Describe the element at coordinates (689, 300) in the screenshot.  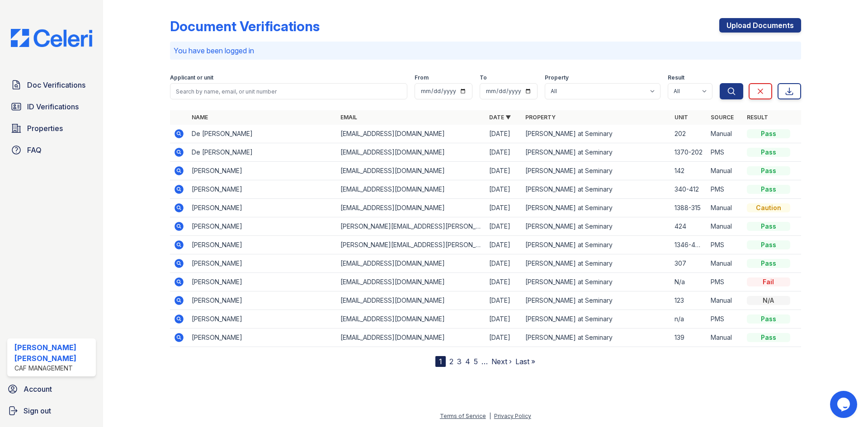
I see `td: 123` at that location.